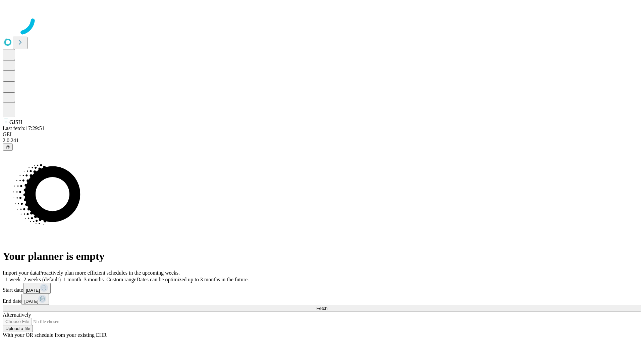  Describe the element at coordinates (322, 288) in the screenshot. I see `div: Start date` at that location.